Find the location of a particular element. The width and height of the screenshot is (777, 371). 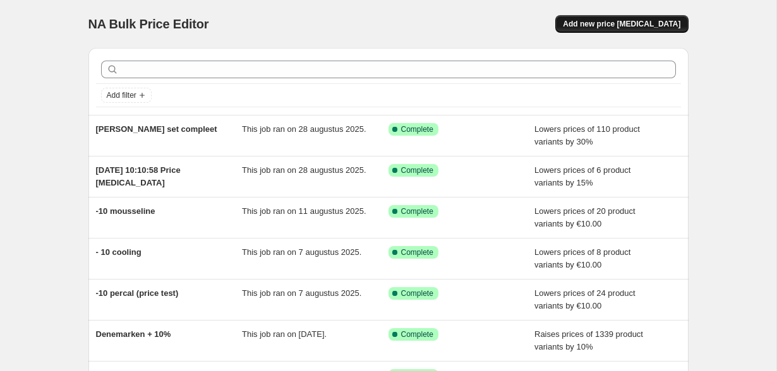

button: Add filter is located at coordinates (126, 95).